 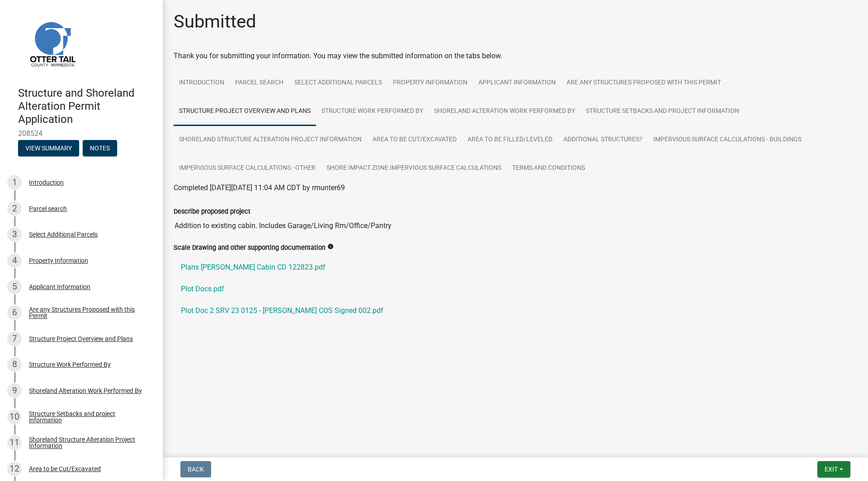 What do you see at coordinates (510, 140) in the screenshot?
I see `a: Area to be Filled/Leveled` at bounding box center [510, 140].